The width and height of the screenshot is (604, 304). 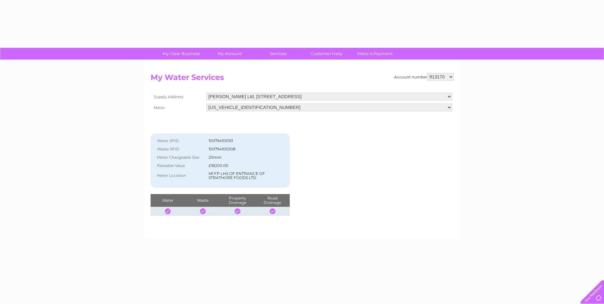 I want to click on td: 100794100151, so click(x=247, y=141).